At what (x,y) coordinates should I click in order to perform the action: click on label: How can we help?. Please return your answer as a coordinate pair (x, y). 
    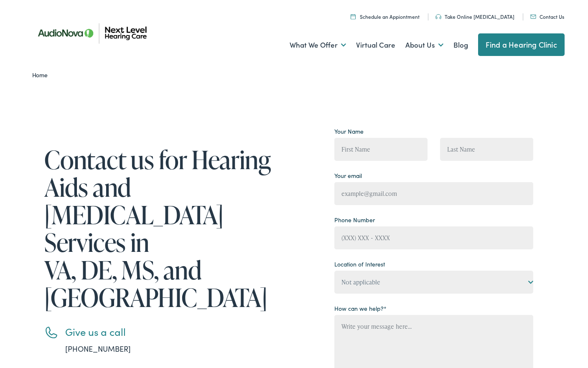
    Looking at the image, I should click on (360, 308).